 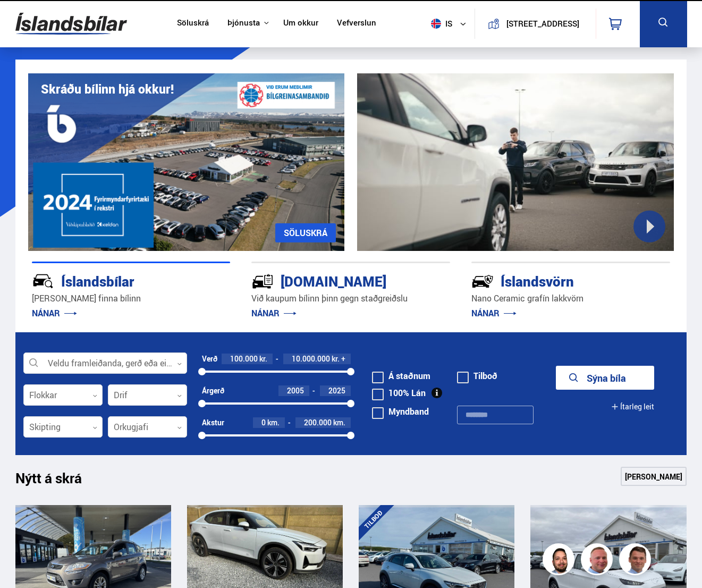 What do you see at coordinates (187, 162) in the screenshot?
I see `img: eKx6w-_Home_640_.png` at bounding box center [187, 162].